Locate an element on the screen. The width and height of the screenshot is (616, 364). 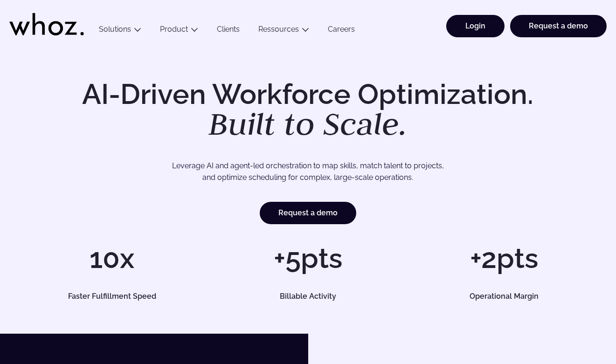
a: Clients is located at coordinates (228, 31).